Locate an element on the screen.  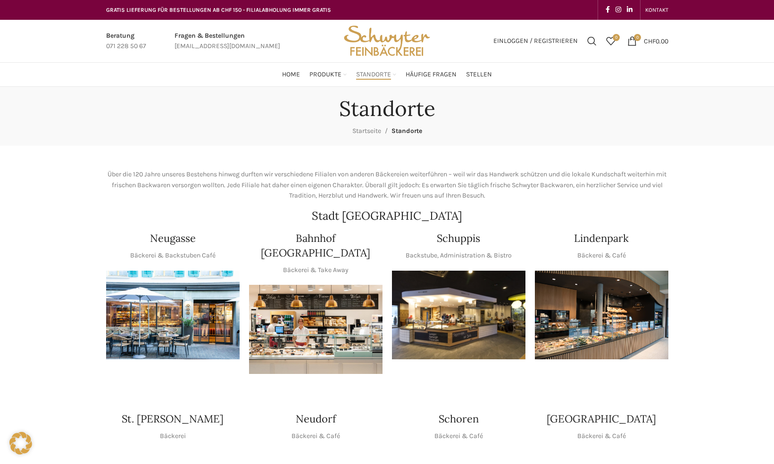
a: 0 is located at coordinates (611, 41).